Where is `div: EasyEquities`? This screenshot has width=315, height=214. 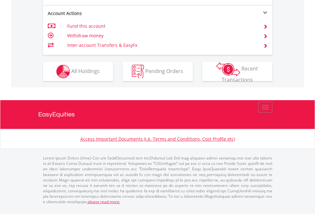
div: EasyEquities is located at coordinates (158, 114).